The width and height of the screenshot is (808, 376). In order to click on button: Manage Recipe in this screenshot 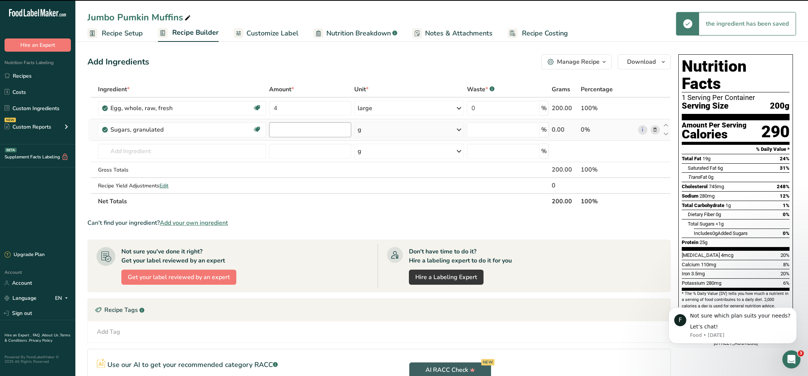, I will do `click(576, 62)`.